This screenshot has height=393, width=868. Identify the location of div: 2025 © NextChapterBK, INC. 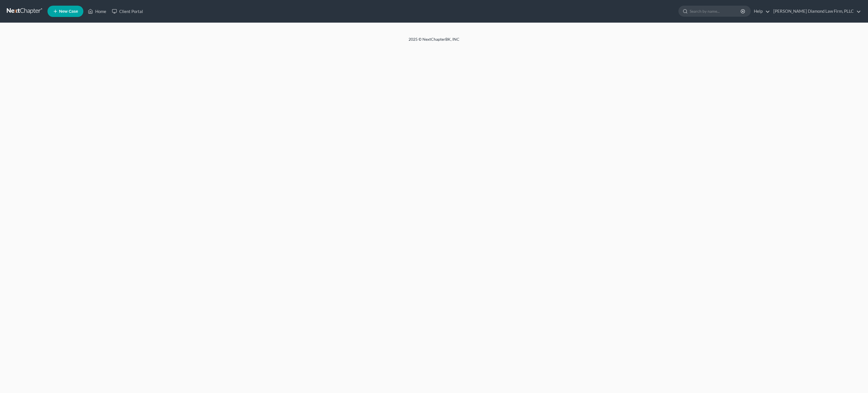
(434, 42).